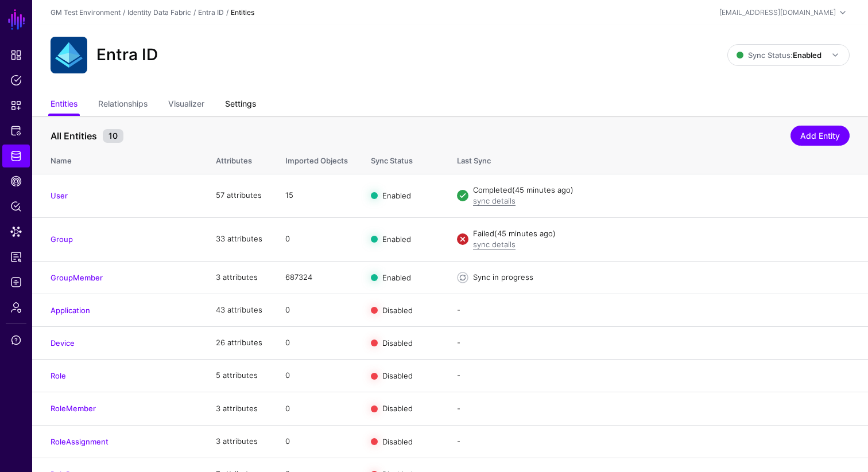  I want to click on span: Snippets, so click(16, 105).